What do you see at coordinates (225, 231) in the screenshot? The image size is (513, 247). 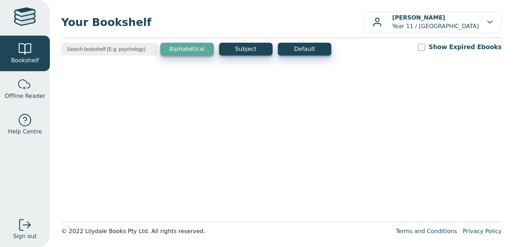 I see `div: © 2022 Lilydale Books Pty Ltd. All rights reserved.` at bounding box center [225, 231].